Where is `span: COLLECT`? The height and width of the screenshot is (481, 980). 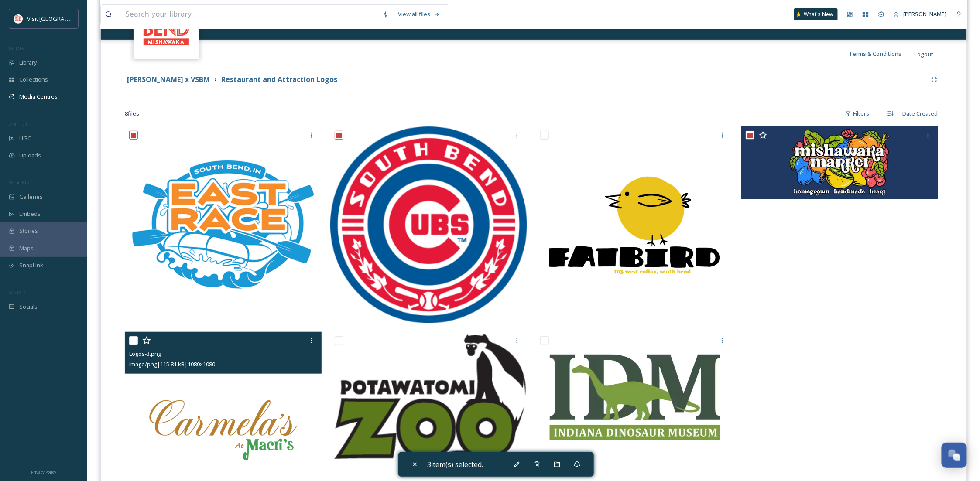
span: COLLECT is located at coordinates (18, 124).